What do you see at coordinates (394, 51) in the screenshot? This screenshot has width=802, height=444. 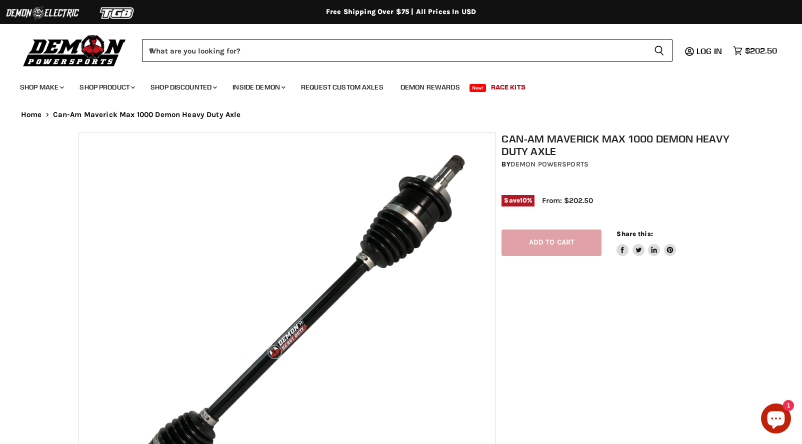 I see `input: When autocomplete results are available use up and down arrows to review and enter to select` at bounding box center [394, 51].